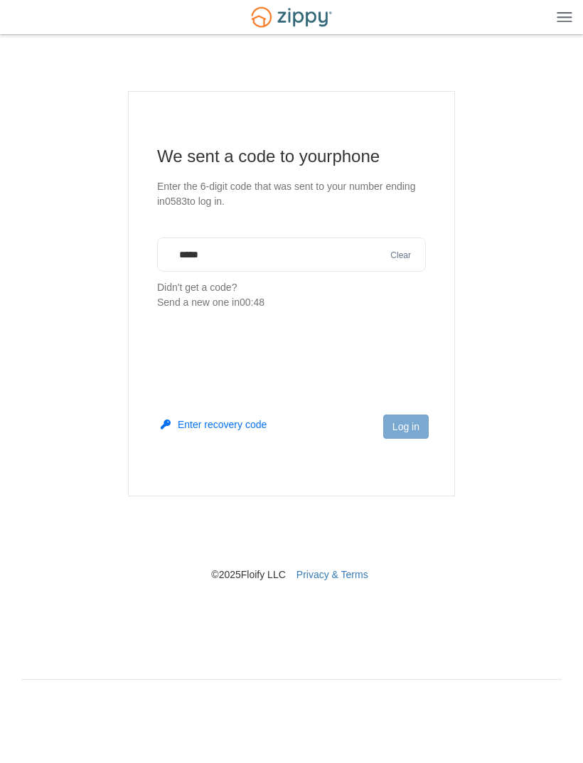 This screenshot has height=763, width=583. What do you see at coordinates (213, 424) in the screenshot?
I see `button: Enter recovery code` at bounding box center [213, 424].